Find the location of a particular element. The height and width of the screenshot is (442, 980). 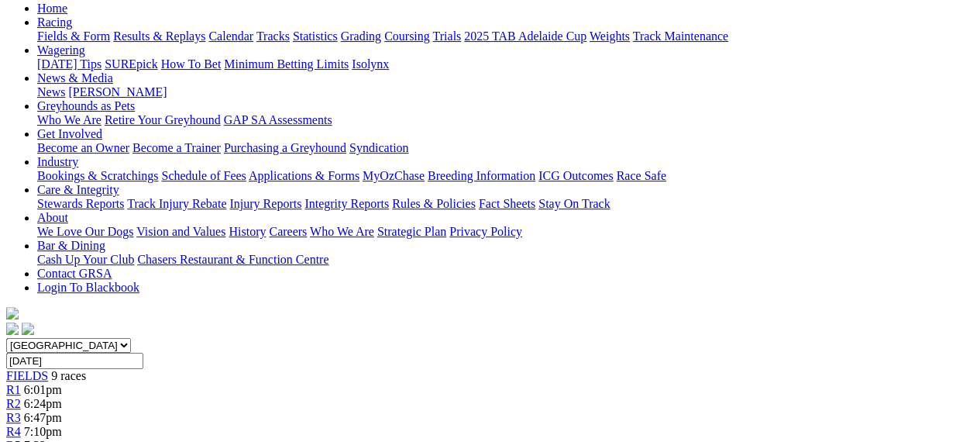

a: Vision and Values is located at coordinates (181, 231).